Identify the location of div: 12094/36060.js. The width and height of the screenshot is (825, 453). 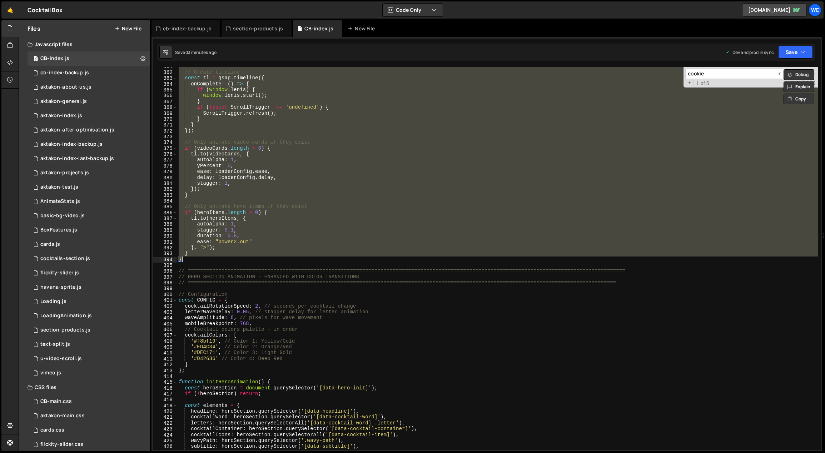
(89, 259).